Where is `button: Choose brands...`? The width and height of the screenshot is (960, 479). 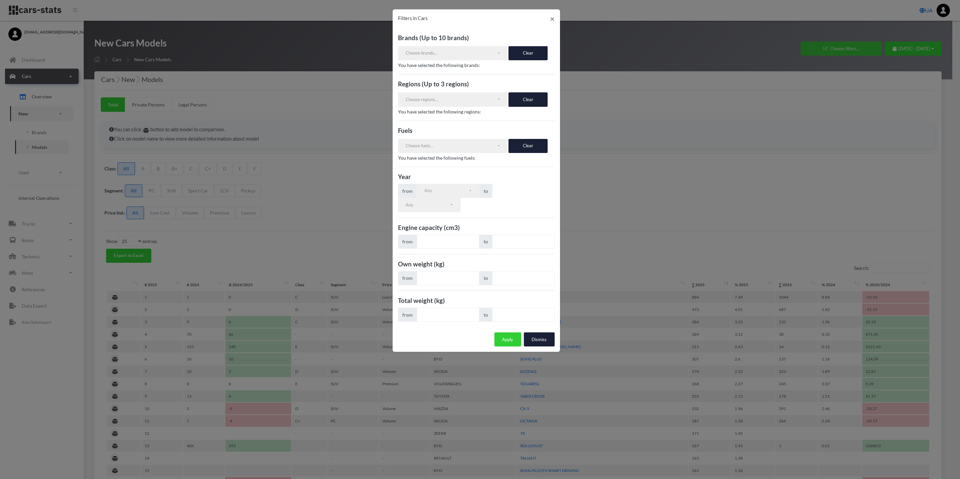
button: Choose brands... is located at coordinates (453, 53).